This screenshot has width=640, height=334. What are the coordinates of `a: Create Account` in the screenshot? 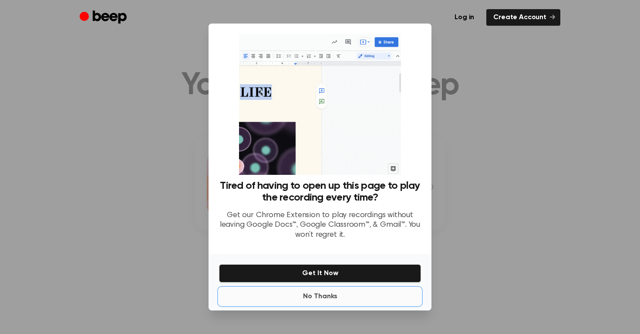 It's located at (523, 17).